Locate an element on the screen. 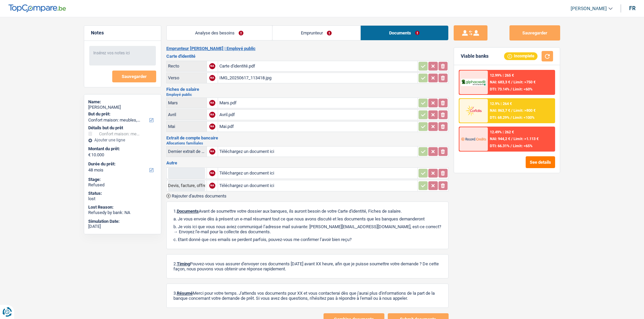 The height and width of the screenshot is (319, 644). span: DTI: 73.14% is located at coordinates (500, 89).